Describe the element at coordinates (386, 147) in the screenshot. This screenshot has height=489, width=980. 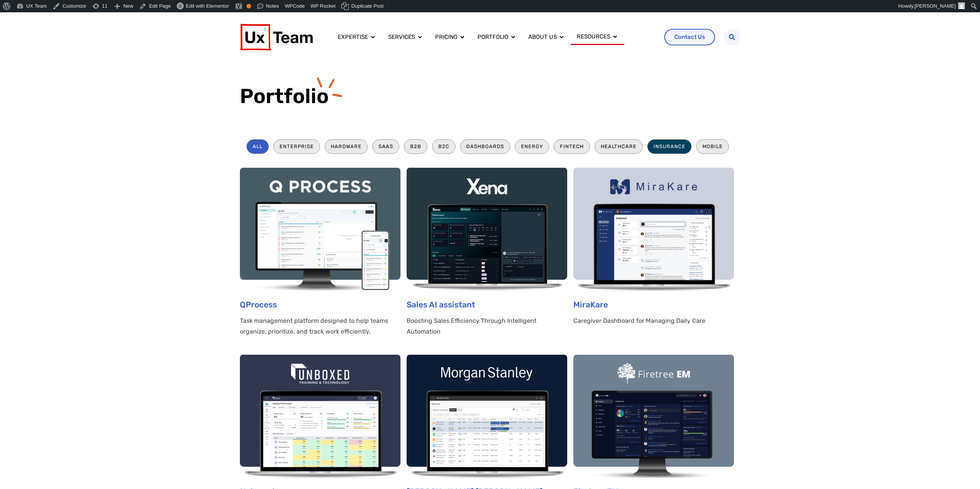
I see `li: SaaS` at that location.